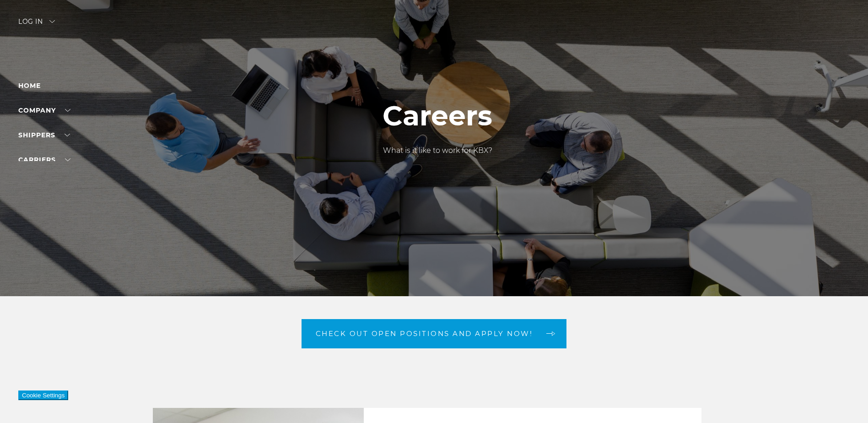  Describe the element at coordinates (37, 25) in the screenshot. I see `div: Log in` at that location.